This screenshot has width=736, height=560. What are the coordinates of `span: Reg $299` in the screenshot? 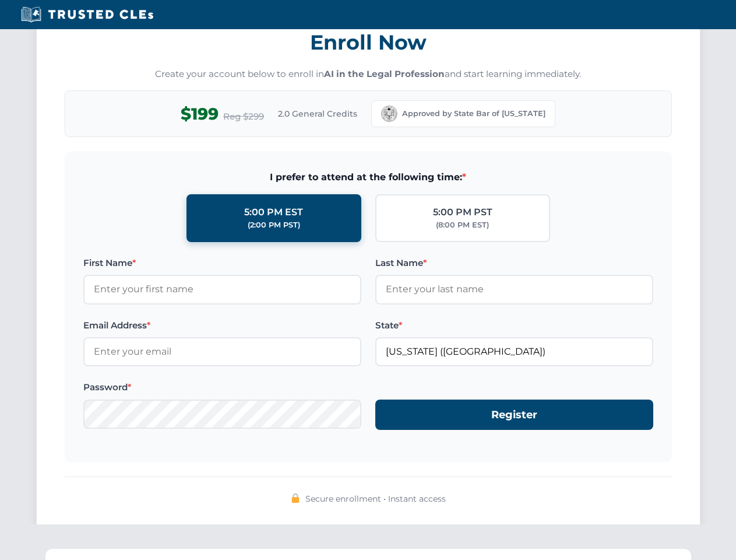 It's located at (244, 117).